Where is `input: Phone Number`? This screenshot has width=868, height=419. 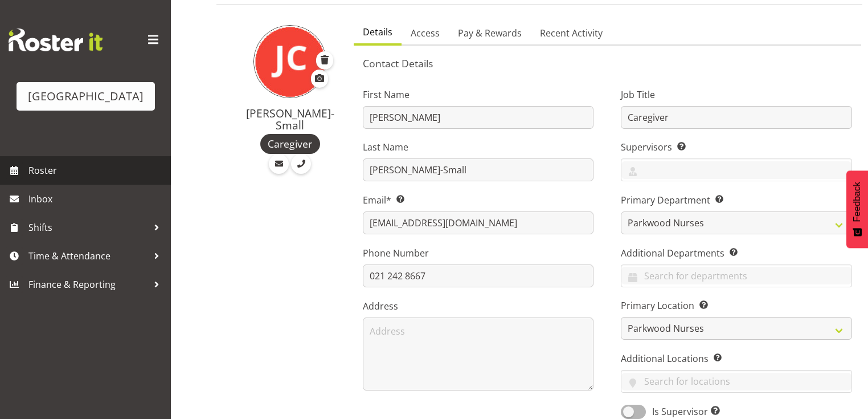
input: Phone Number is located at coordinates (478, 276).